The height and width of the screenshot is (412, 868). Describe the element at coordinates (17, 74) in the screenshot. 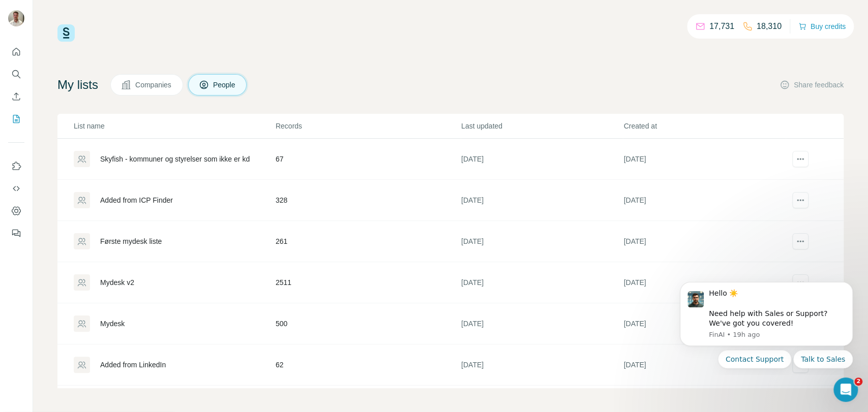

I see `button: Search` at that location.